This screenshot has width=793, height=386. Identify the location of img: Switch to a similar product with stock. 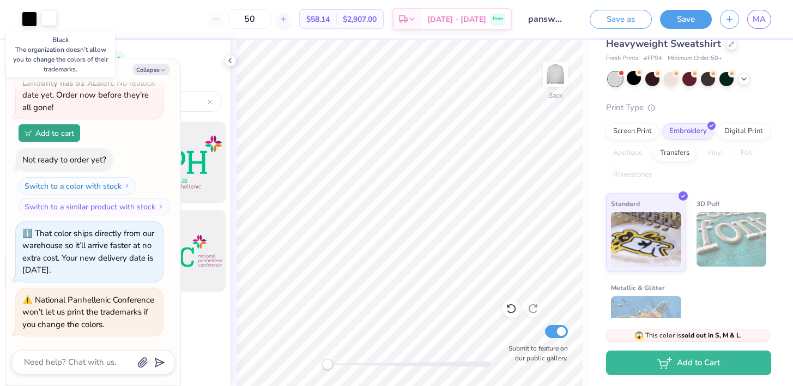
(161, 207).